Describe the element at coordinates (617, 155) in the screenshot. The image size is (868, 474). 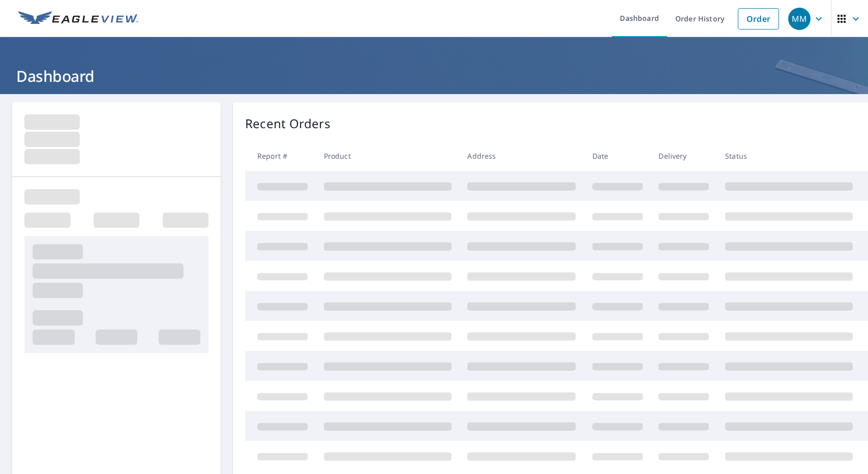
I see `th: Date` at that location.